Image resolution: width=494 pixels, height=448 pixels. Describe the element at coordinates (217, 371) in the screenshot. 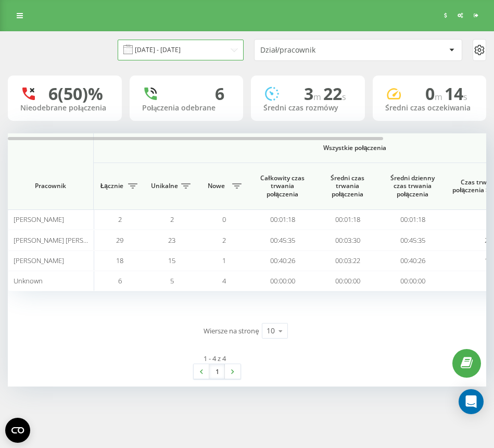

I see `a: 1` at that location.